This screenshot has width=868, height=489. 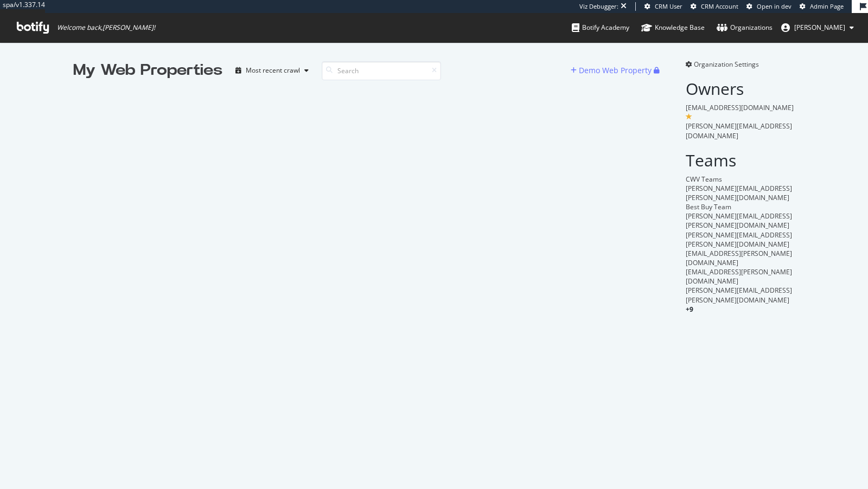 What do you see at coordinates (690, 309) in the screenshot?
I see `span: + 9` at bounding box center [690, 309].